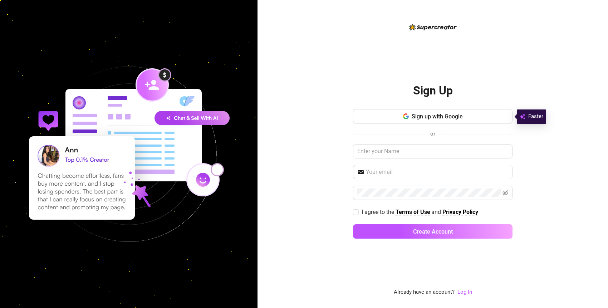 The width and height of the screenshot is (608, 308). I want to click on img: svg%3e, so click(523, 117).